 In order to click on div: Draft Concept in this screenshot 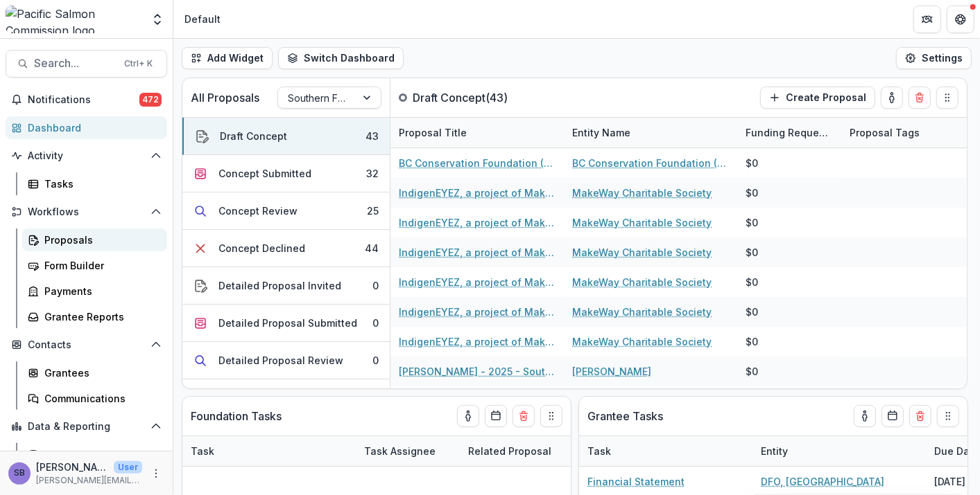, I will do `click(253, 136)`.